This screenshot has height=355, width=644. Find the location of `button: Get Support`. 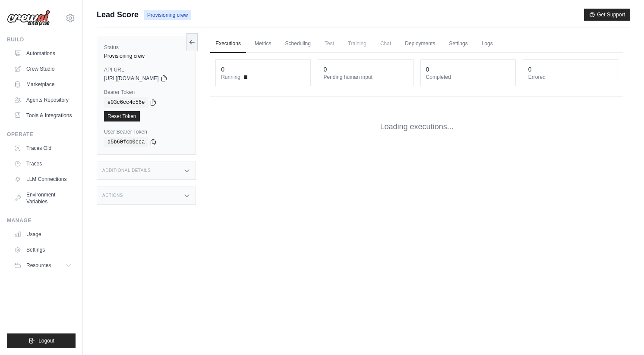

button: Get Support is located at coordinates (606, 15).